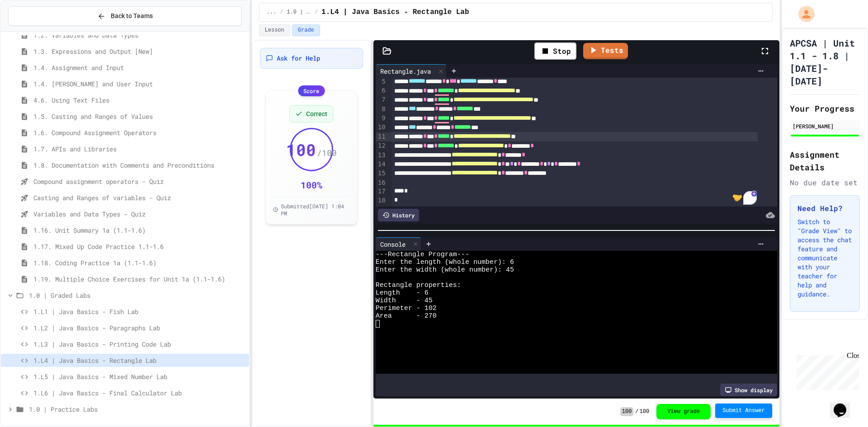 This screenshot has width=868, height=427. I want to click on button: View grade, so click(684, 412).